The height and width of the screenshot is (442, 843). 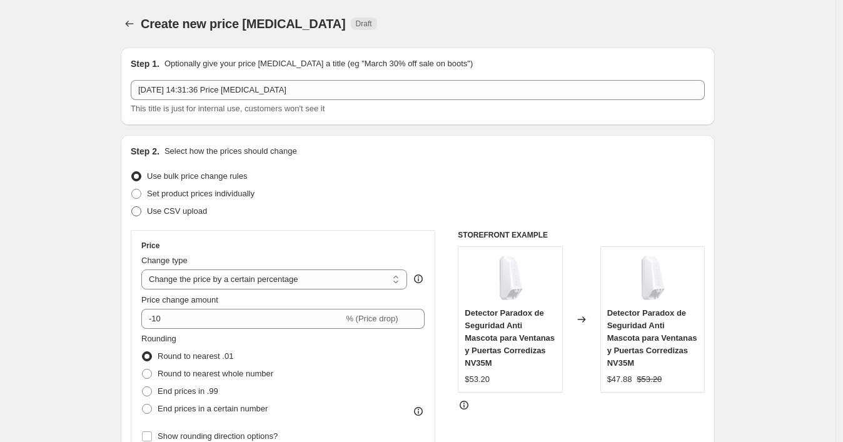 I want to click on span: Change type, so click(x=165, y=260).